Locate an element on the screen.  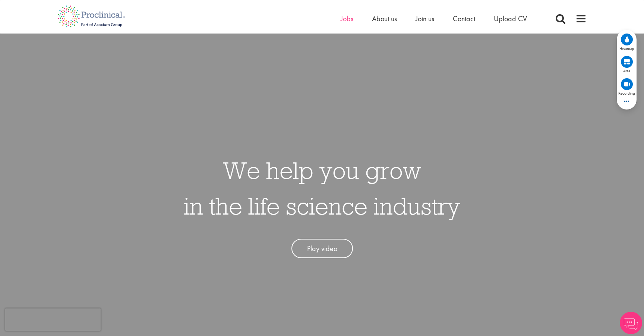
div: View recordings is located at coordinates (626, 86).